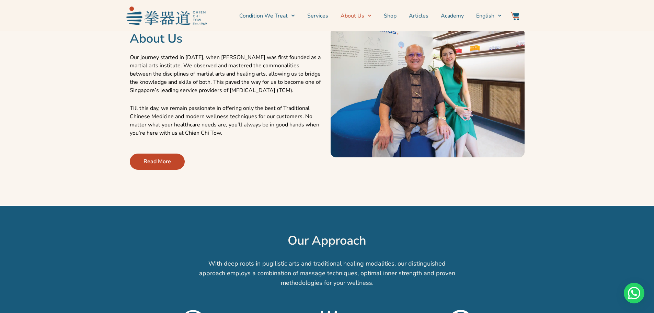 The width and height of the screenshot is (654, 313). What do you see at coordinates (157, 161) in the screenshot?
I see `a: Read More` at bounding box center [157, 161].